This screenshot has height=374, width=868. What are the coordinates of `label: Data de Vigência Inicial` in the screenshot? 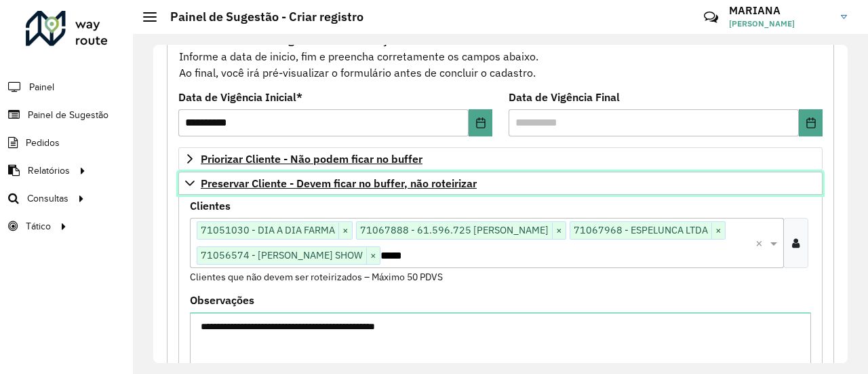 It's located at (240, 97).